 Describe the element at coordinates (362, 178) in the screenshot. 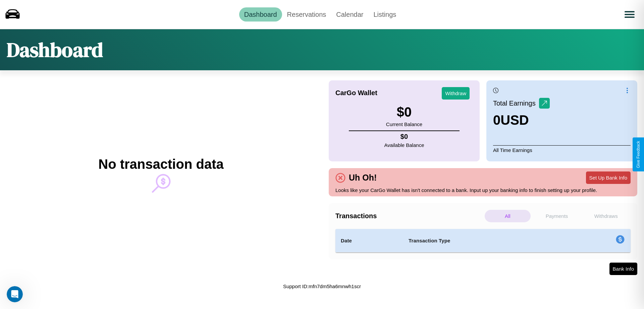

I see `h4: Uh Oh!` at that location.